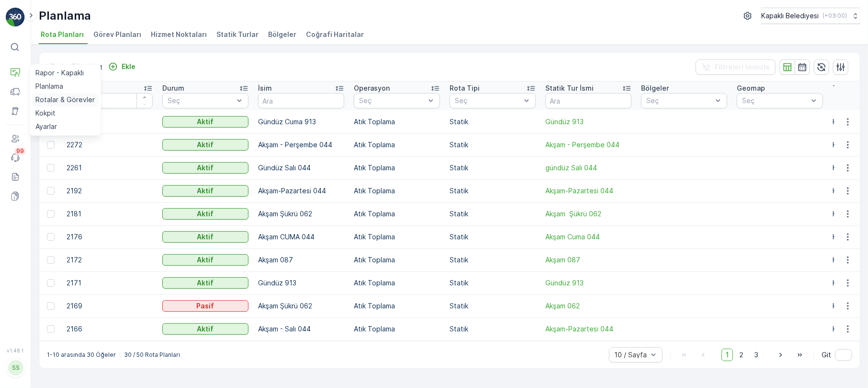 The height and width of the screenshot is (388, 868). I want to click on td: Akşam 087, so click(302, 259).